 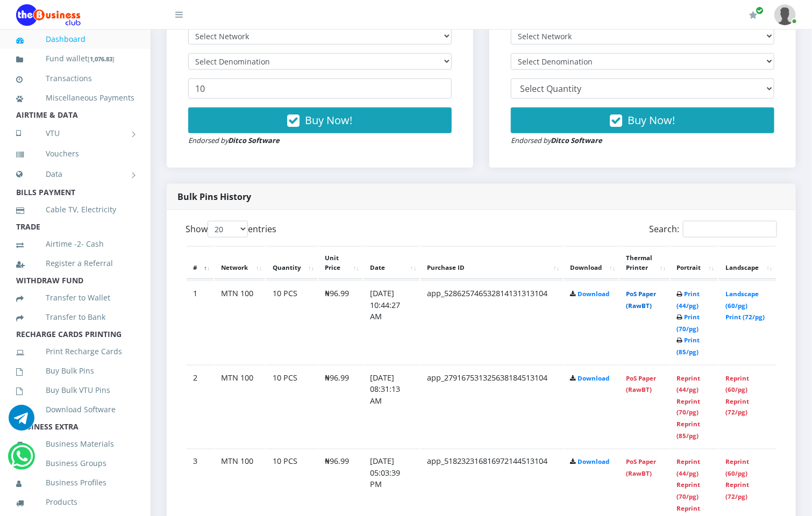 I want to click on a: Airtime -2- Cash, so click(x=76, y=244).